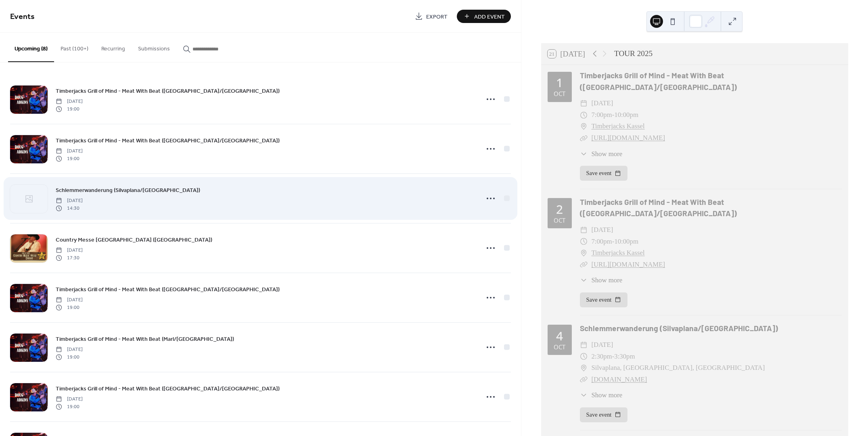 The image size is (868, 436). Describe the element at coordinates (484, 16) in the screenshot. I see `button: Add Event` at that location.